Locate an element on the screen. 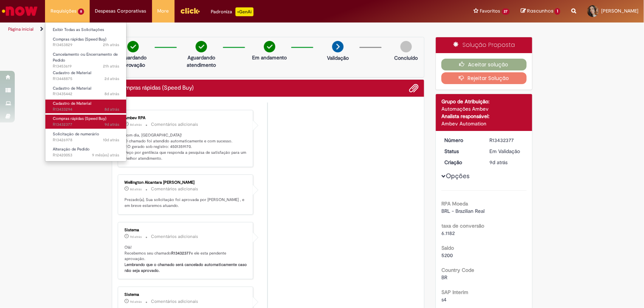 The width and height of the screenshot is (644, 308). span: Requisições is located at coordinates (64, 11).